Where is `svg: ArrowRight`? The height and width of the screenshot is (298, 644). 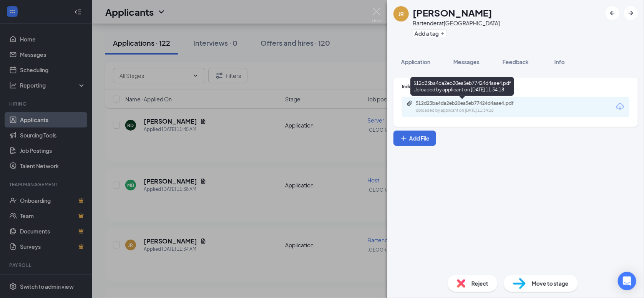
svg: ArrowRight is located at coordinates (631, 13).